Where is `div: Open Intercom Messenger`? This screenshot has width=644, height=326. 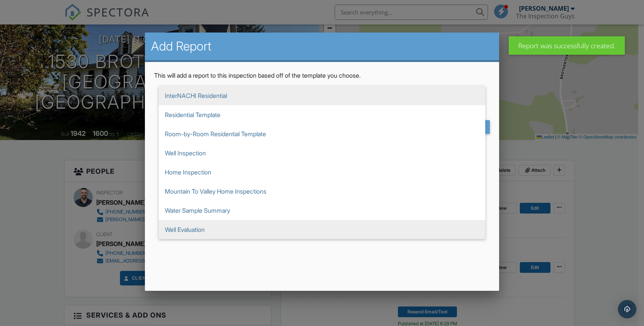
div: Open Intercom Messenger is located at coordinates (627, 310).